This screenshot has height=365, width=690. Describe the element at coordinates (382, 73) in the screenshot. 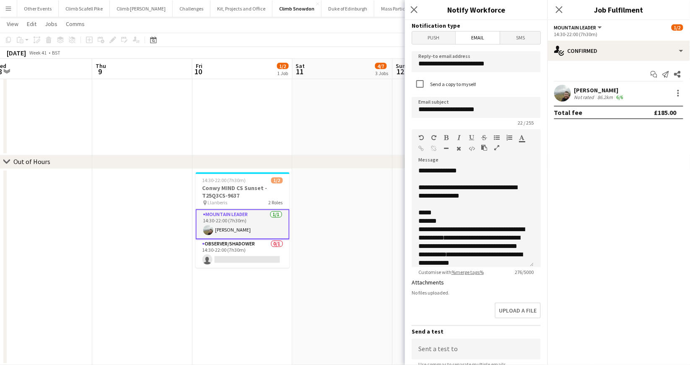

I see `div: 3 Jobs` at that location.